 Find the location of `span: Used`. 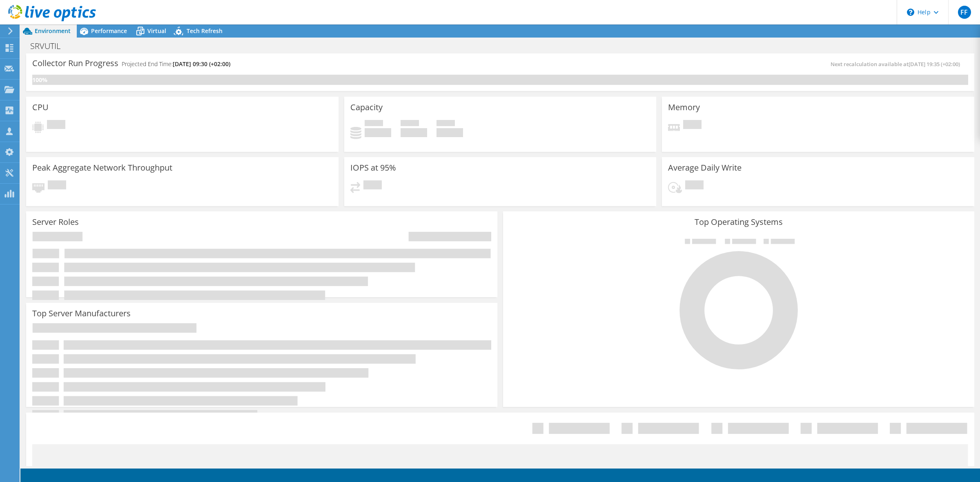

span: Used is located at coordinates (374, 124).